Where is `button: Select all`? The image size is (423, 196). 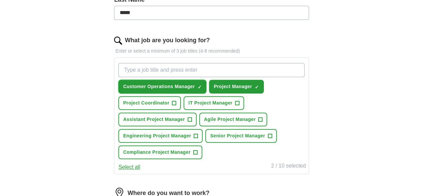 button: Select all is located at coordinates (129, 167).